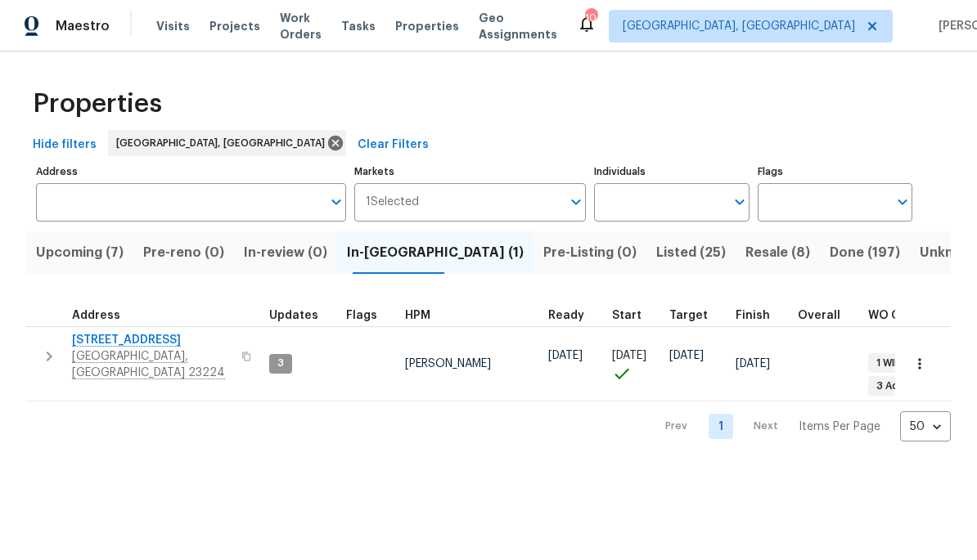 This screenshot has width=977, height=560. I want to click on span: Geo Assignments, so click(518, 26).